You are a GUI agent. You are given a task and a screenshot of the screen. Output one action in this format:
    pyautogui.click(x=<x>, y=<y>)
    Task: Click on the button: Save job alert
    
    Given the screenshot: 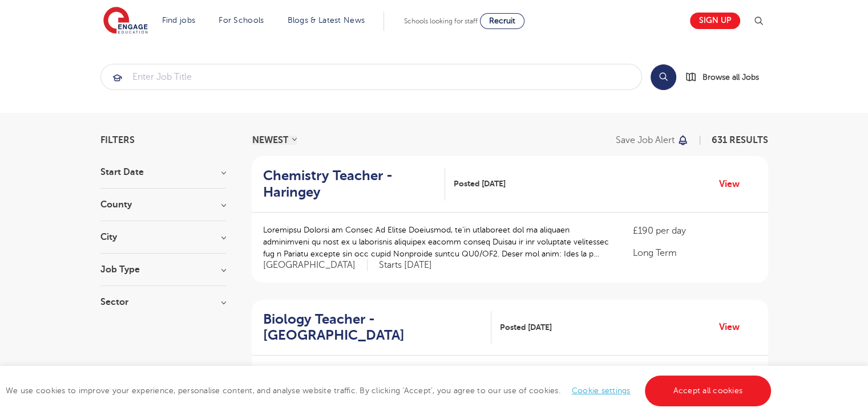 What is the action you would take?
    pyautogui.click(x=652, y=140)
    